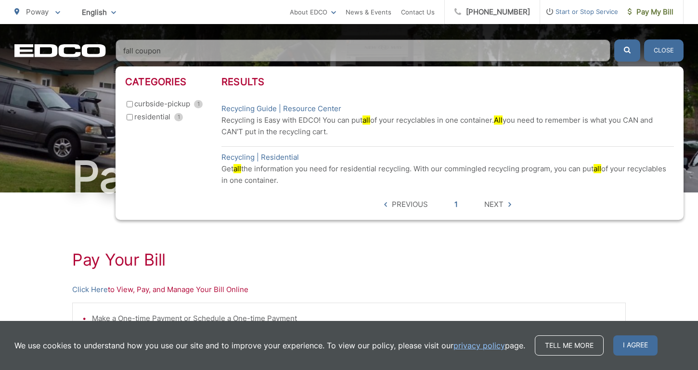  What do you see at coordinates (627, 51) in the screenshot?
I see `button: Submit the search query.` at bounding box center [627, 51].